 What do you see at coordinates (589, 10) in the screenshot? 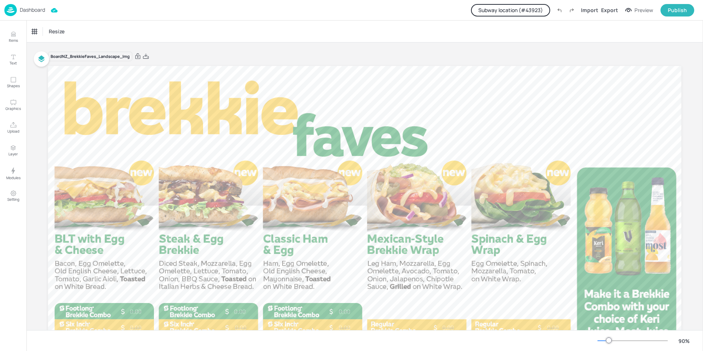
I see `div: Import` at bounding box center [589, 10].